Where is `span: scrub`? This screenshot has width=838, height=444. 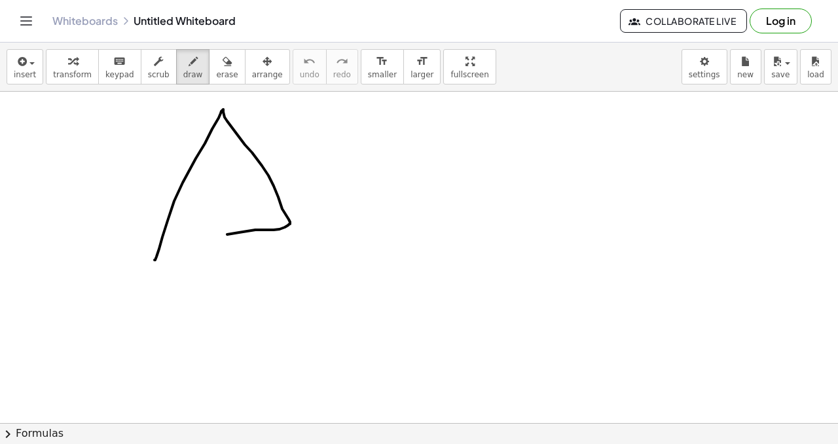
span: scrub is located at coordinates (158, 75).